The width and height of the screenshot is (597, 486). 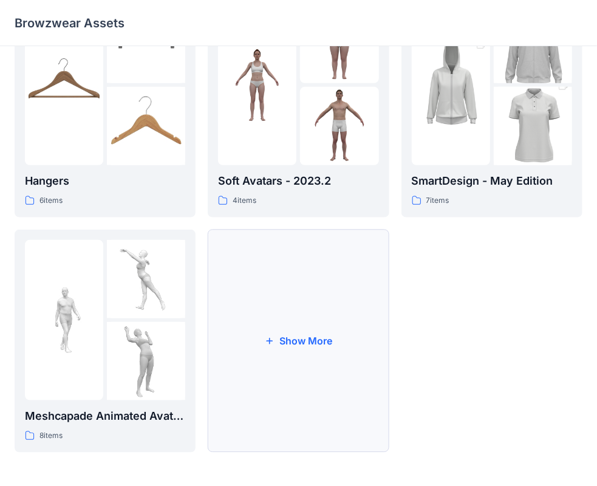 I want to click on p: 4 items, so click(x=244, y=200).